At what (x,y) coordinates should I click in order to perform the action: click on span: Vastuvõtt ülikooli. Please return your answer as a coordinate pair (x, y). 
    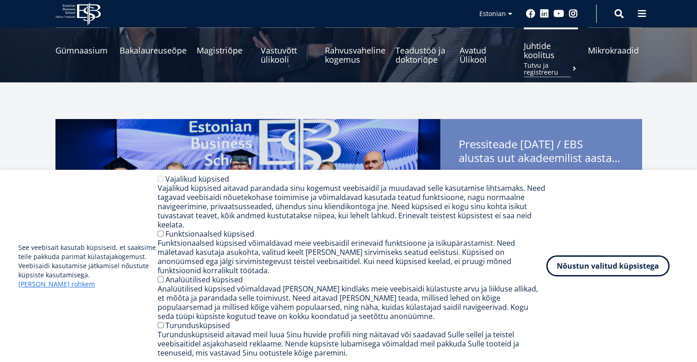
    Looking at the image, I should click on (288, 55).